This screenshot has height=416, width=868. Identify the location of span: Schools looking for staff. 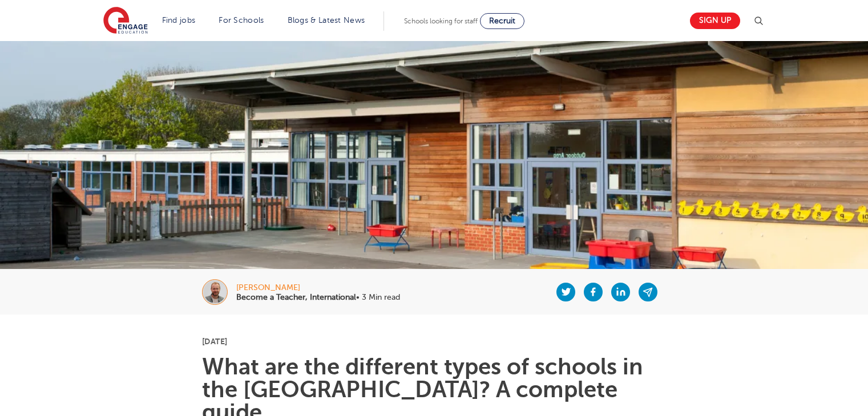
(440, 21).